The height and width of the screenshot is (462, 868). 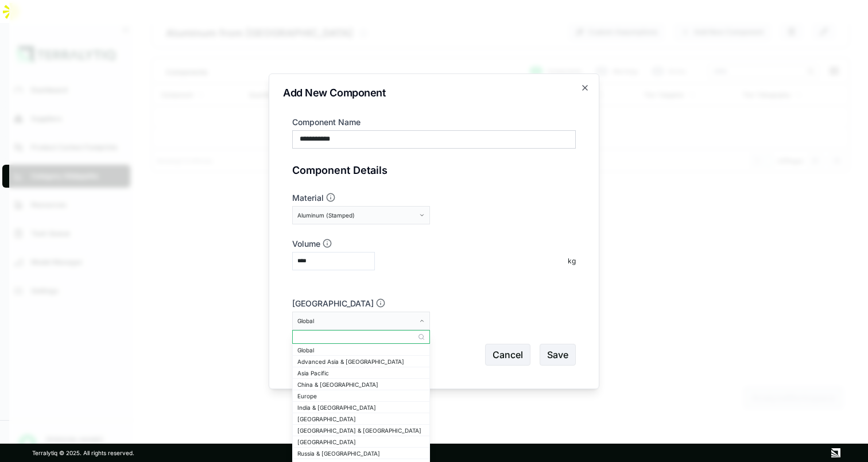 What do you see at coordinates (558, 355) in the screenshot?
I see `button: Save` at bounding box center [558, 355].